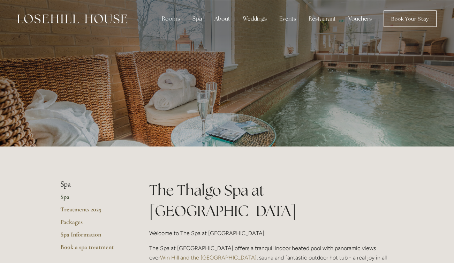  Describe the element at coordinates (322, 19) in the screenshot. I see `div: Restaurant` at that location.